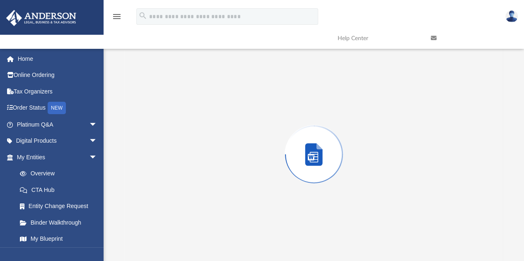 The width and height of the screenshot is (524, 261). What do you see at coordinates (60, 190) in the screenshot?
I see `a: CTA Hub` at bounding box center [60, 190].